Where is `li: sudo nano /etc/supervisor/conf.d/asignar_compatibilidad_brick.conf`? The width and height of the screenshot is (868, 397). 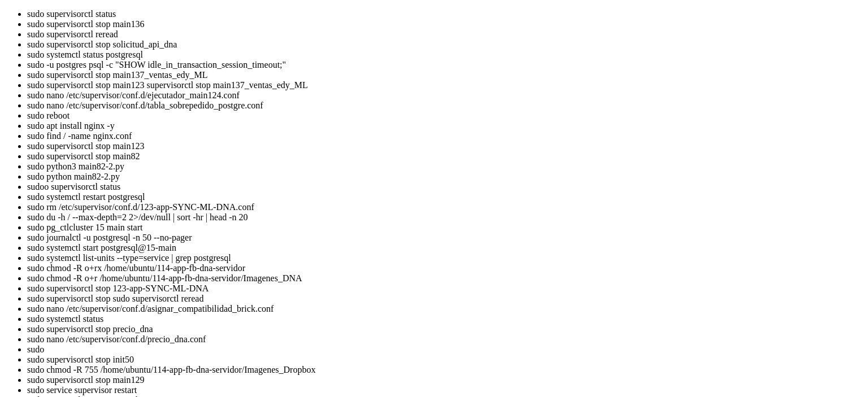
li: sudo nano /etc/supervisor/conf.d/asignar_compatibilidad_brick.conf is located at coordinates (446, 309).